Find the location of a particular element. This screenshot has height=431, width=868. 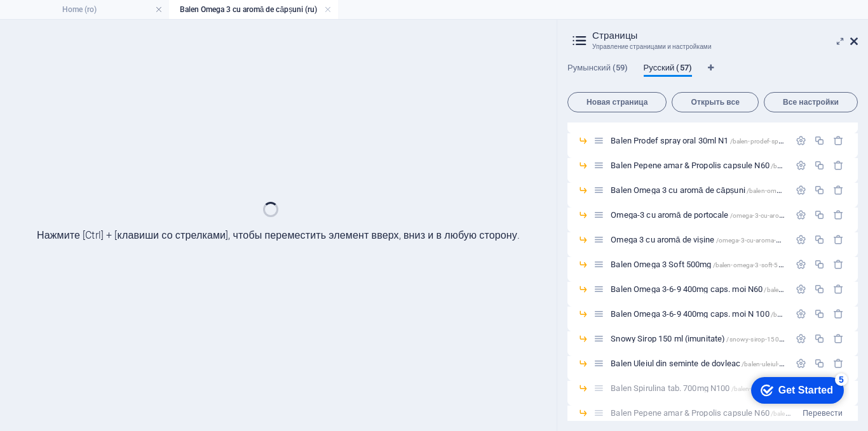

span: /snowy-sirop-150-ml-imunitate is located at coordinates (771, 339).